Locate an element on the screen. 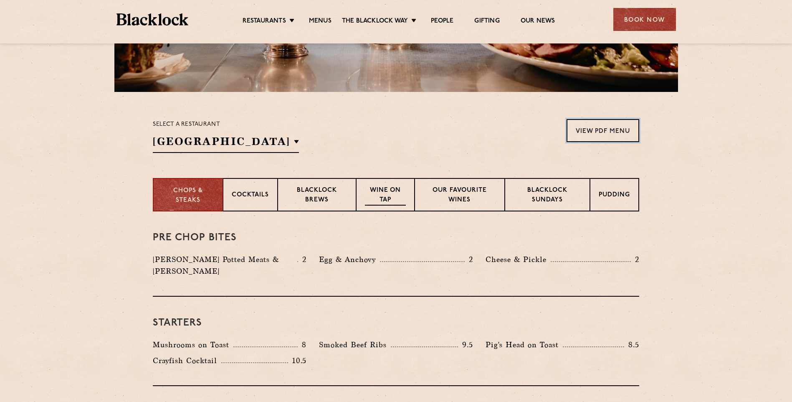 This screenshot has height=402, width=792. p: 9.5 is located at coordinates (466, 345).